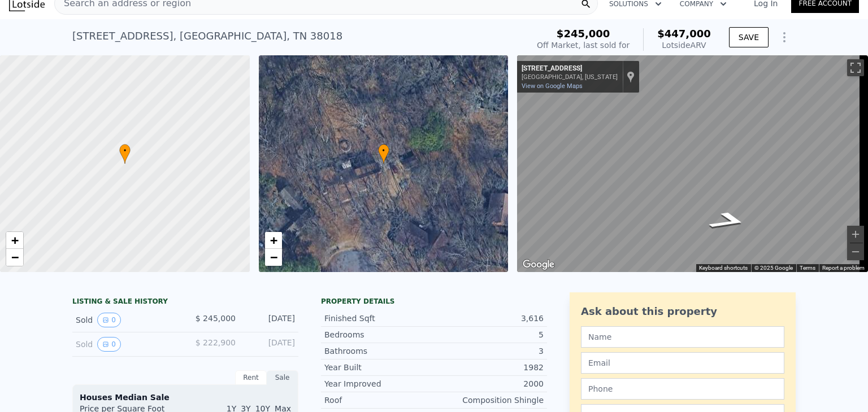 This screenshot has height=412, width=868. Describe the element at coordinates (251, 378) in the screenshot. I see `div: Rent` at that location.